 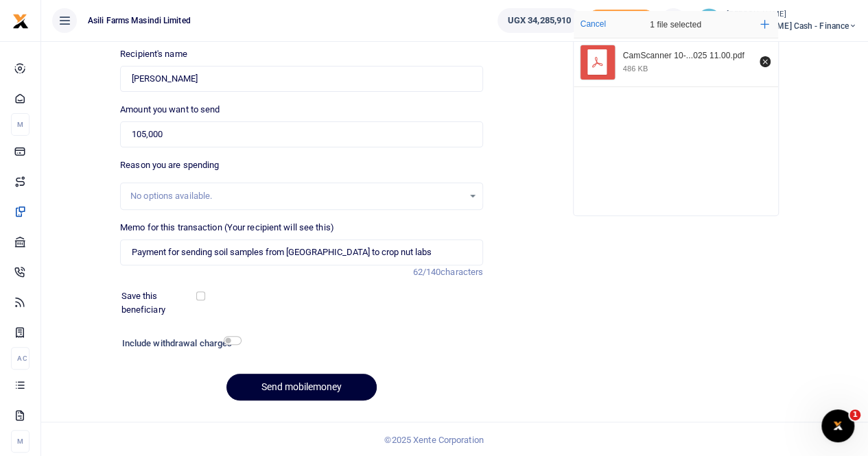 I want to click on input: UGX, so click(x=301, y=135).